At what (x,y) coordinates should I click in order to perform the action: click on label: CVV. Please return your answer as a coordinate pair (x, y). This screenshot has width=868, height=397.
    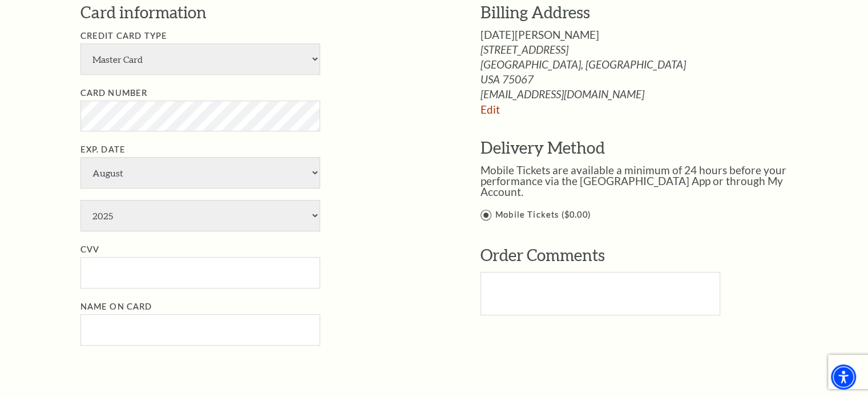
    Looking at the image, I should click on (90, 249).